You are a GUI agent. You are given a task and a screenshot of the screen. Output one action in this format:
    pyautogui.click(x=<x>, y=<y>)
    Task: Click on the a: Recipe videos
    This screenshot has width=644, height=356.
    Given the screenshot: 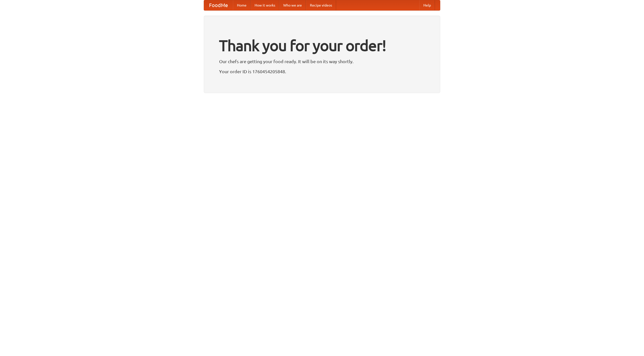 What is the action you would take?
    pyautogui.click(x=321, y=5)
    